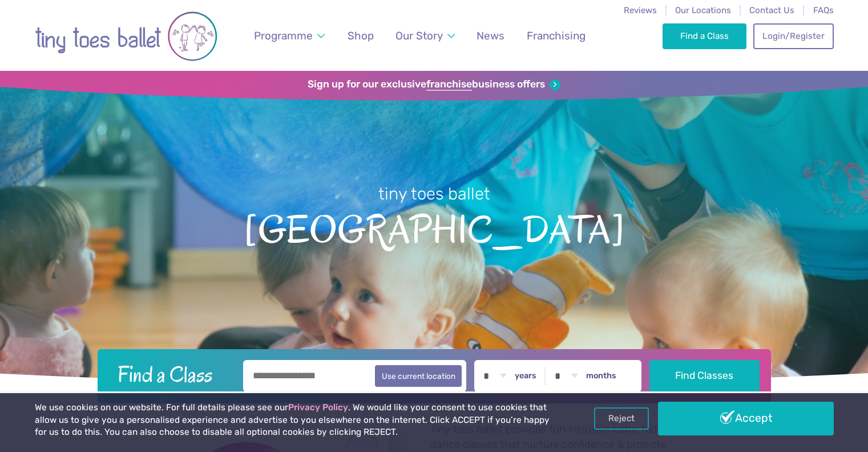 Image resolution: width=868 pixels, height=452 pixels. What do you see at coordinates (490, 36) in the screenshot?
I see `span: News` at bounding box center [490, 36].